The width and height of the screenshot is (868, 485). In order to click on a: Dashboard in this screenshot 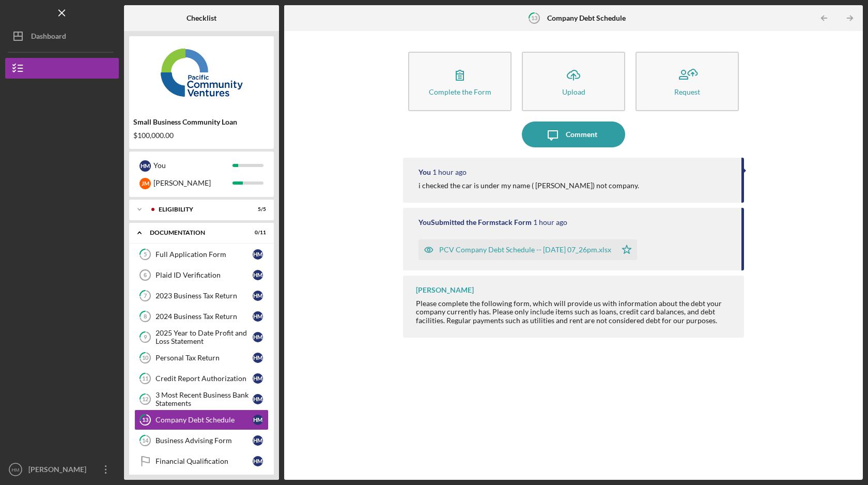, I will do `click(62, 36)`.